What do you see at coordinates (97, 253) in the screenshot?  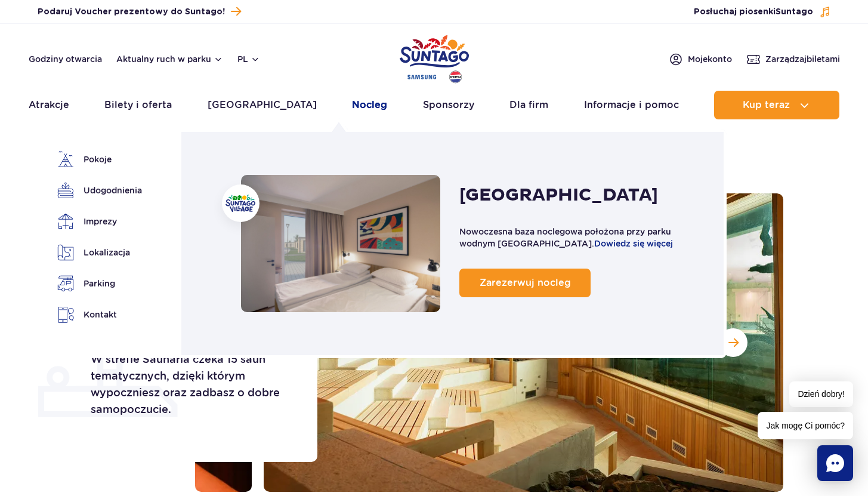 I see `a: Lokalizacja` at bounding box center [97, 253].